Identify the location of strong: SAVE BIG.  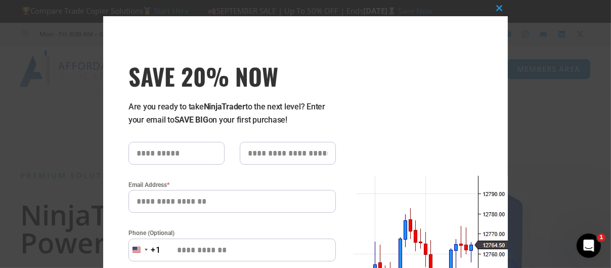
(191, 119).